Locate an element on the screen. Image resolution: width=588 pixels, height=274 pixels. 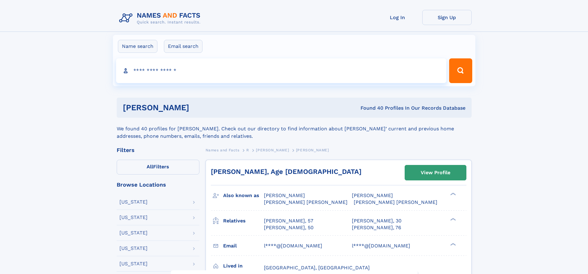
a: View Profile is located at coordinates (436, 173).